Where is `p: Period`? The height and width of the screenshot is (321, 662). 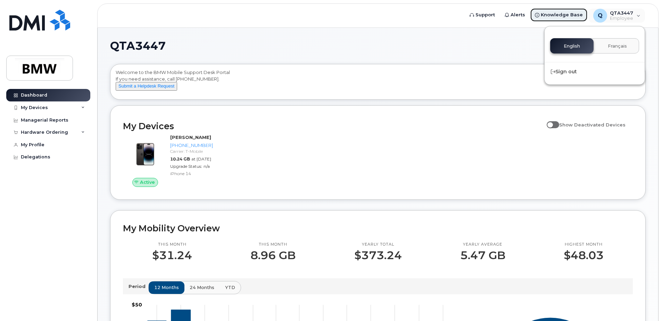
p: Period is located at coordinates (138, 286).